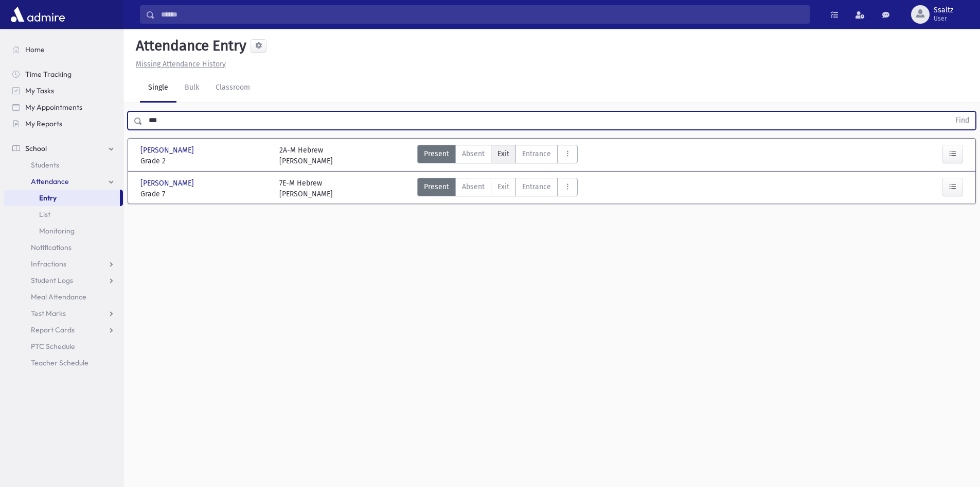 Image resolution: width=980 pixels, height=487 pixels. What do you see at coordinates (45, 214) in the screenshot?
I see `span: List` at bounding box center [45, 214].